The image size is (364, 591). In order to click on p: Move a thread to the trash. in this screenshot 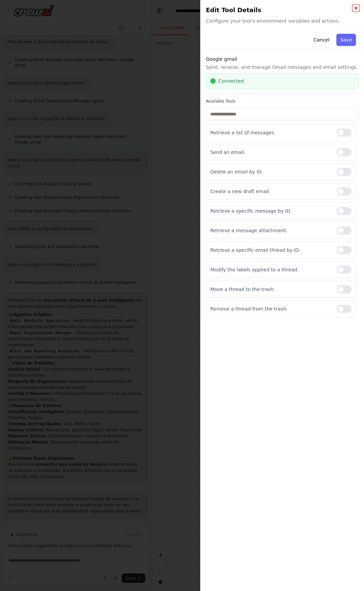, I will do `click(270, 290)`.